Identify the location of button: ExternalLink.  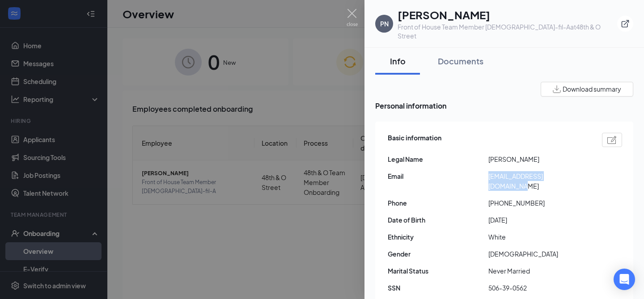
(625, 24).